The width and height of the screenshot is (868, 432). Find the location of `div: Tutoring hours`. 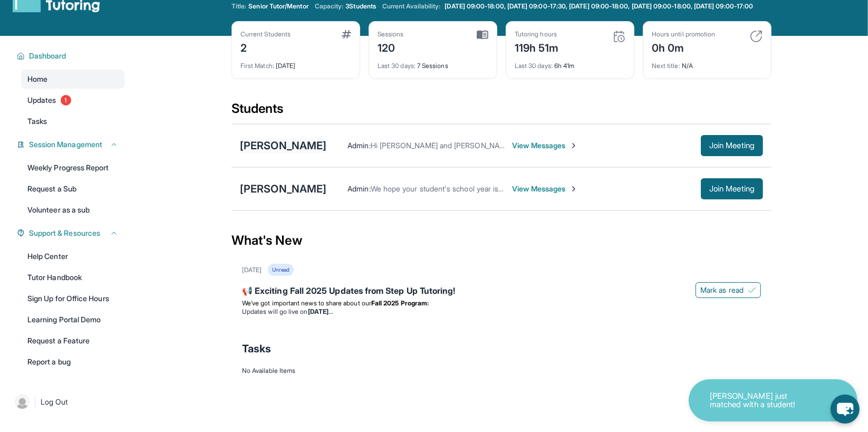

div: Tutoring hours is located at coordinates (537, 34).